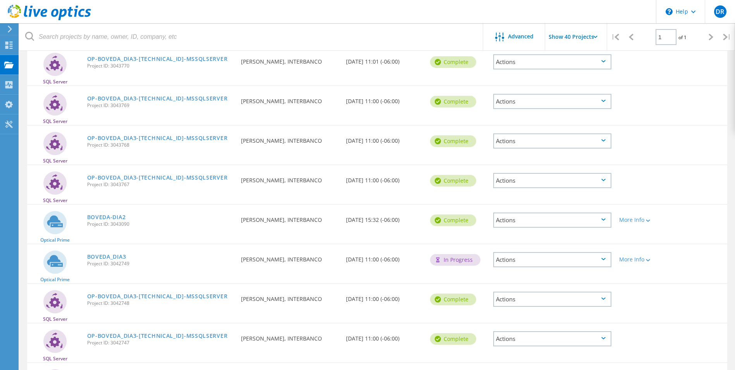 The image size is (735, 370). What do you see at coordinates (160, 66) in the screenshot?
I see `span: Project ID: 3043770` at bounding box center [160, 66].